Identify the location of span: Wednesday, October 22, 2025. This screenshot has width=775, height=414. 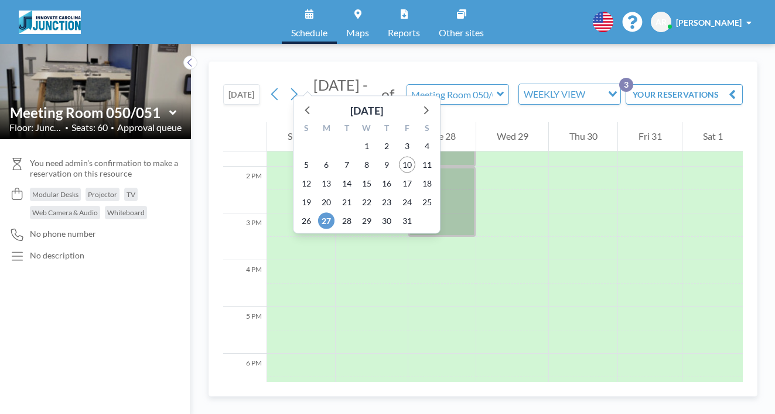
(366, 203).